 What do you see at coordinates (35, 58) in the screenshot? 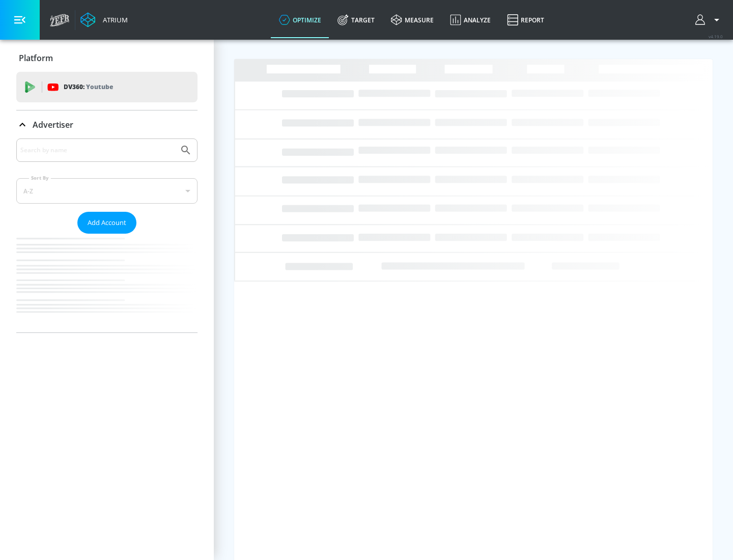
I see `p: Platform` at bounding box center [35, 58].